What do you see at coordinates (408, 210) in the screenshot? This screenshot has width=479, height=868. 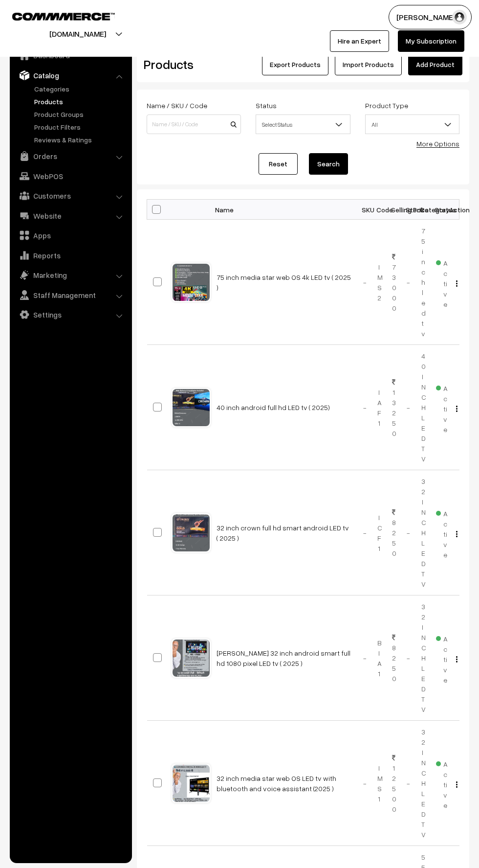 I see `th: Stock` at bounding box center [408, 210].